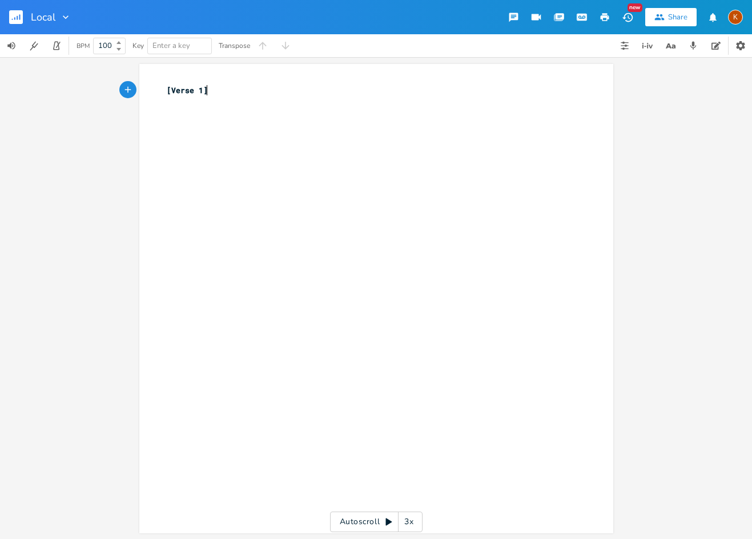  Describe the element at coordinates (735, 17) in the screenshot. I see `div: Kat` at that location.